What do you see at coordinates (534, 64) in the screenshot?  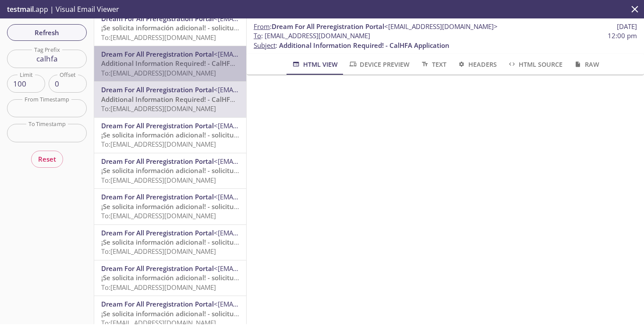 I see `span: HTML Source` at bounding box center [534, 64].